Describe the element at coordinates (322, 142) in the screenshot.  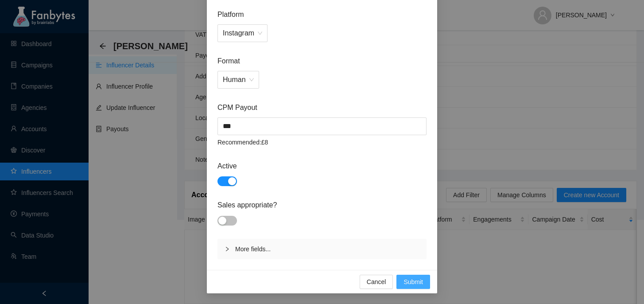
I see `article: Recommended: £8` at that location.